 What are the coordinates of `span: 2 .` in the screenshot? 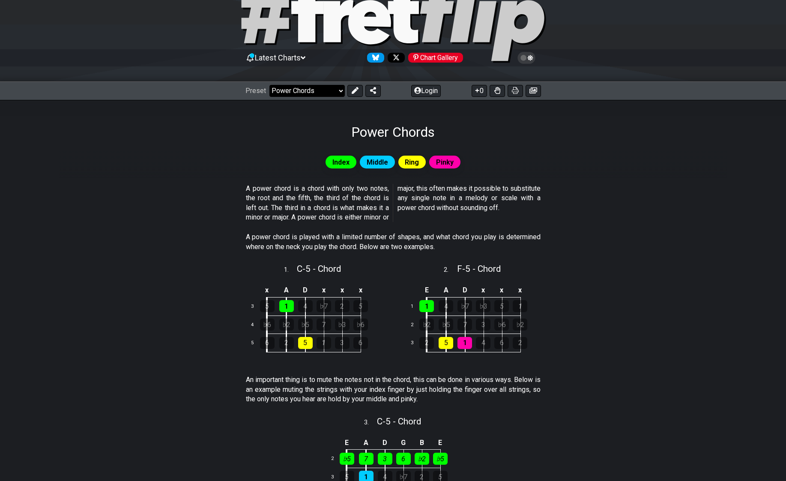 It's located at (450, 270).